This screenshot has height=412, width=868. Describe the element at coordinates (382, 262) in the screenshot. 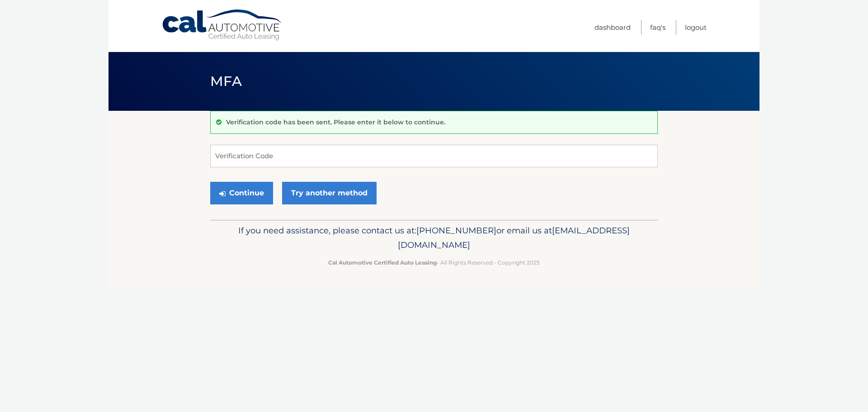

I see `strong: Cal Automotive Certified Auto Leasing` at that location.